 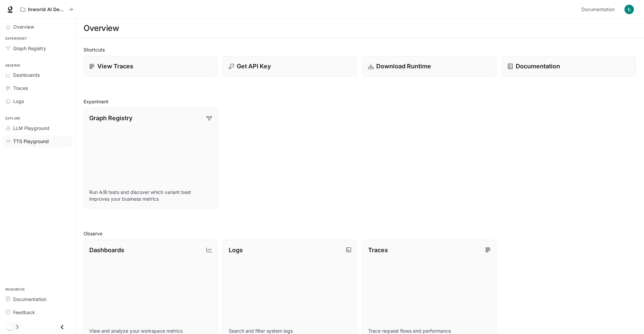 What do you see at coordinates (151, 66) in the screenshot?
I see `a: View Traces` at bounding box center [151, 66].